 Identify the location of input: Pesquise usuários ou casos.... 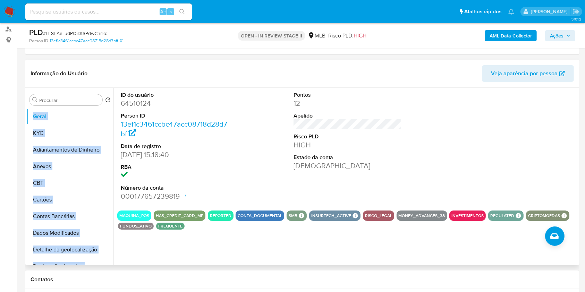
(109, 12).